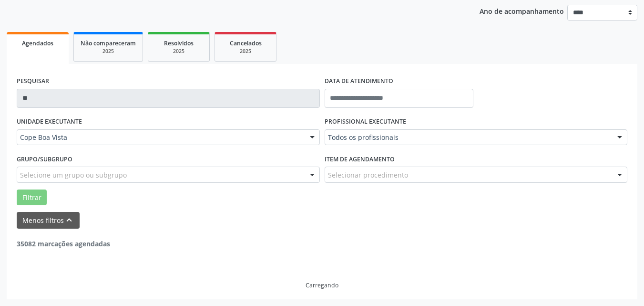 The width and height of the screenshot is (644, 306). Describe the element at coordinates (322, 285) in the screenshot. I see `div: Carregando` at that location.